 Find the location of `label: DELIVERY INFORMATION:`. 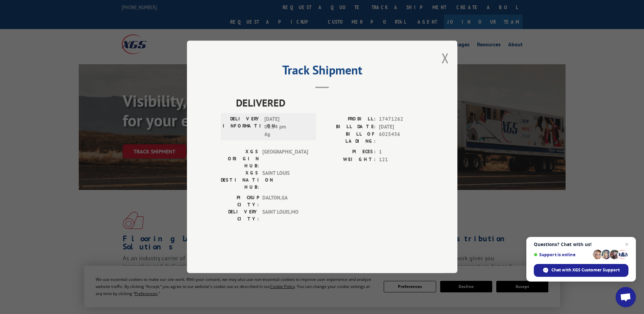

label: DELIVERY INFORMATION: is located at coordinates (242, 127).